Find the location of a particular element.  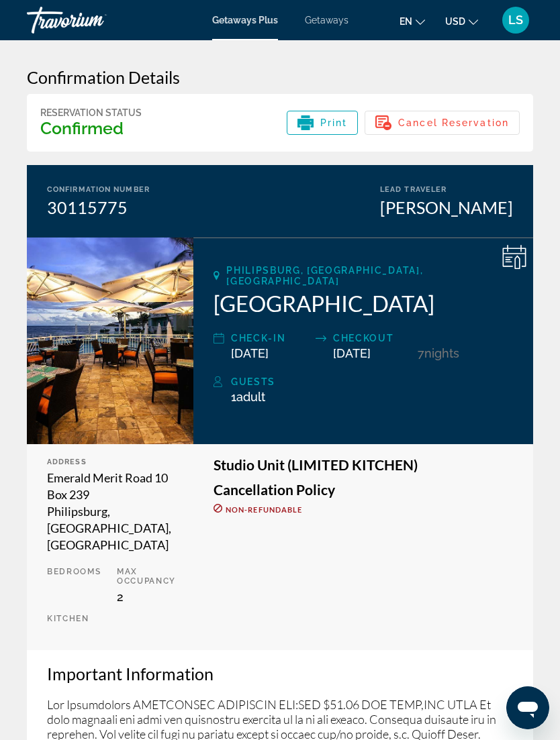

div: Address is located at coordinates (110, 462).